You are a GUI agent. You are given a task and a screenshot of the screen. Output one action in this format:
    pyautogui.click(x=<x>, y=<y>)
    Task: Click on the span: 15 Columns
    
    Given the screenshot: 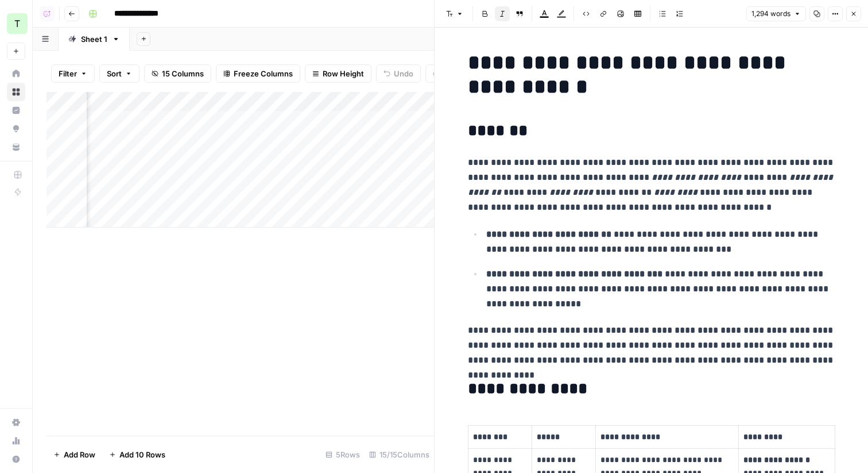 What is the action you would take?
    pyautogui.click(x=183, y=73)
    